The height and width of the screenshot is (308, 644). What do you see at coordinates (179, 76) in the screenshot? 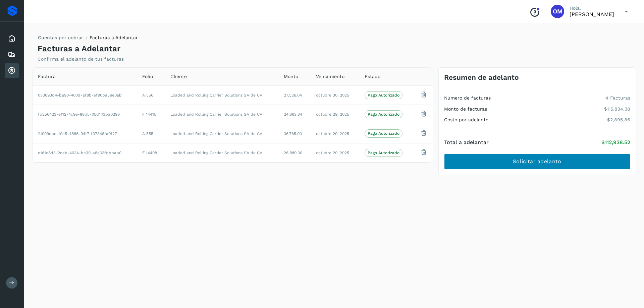
I see `span: Cliente` at bounding box center [179, 76].